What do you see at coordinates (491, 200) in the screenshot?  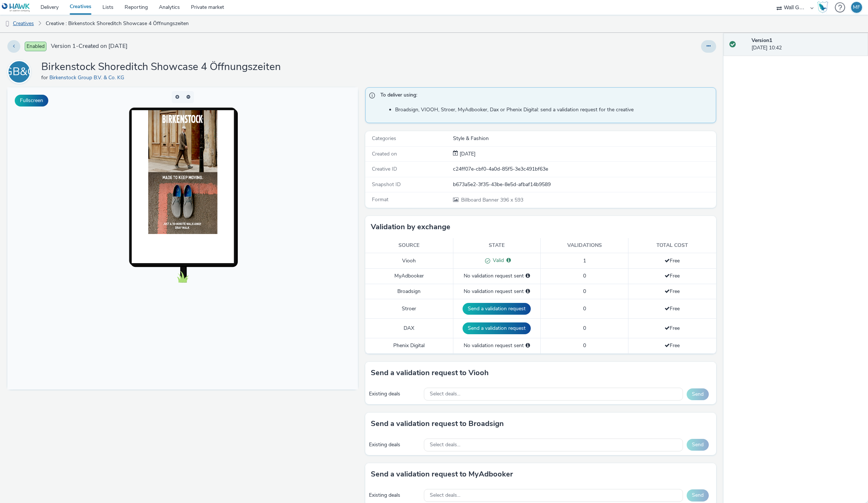 I see `span: 396 x 593` at bounding box center [491, 200].